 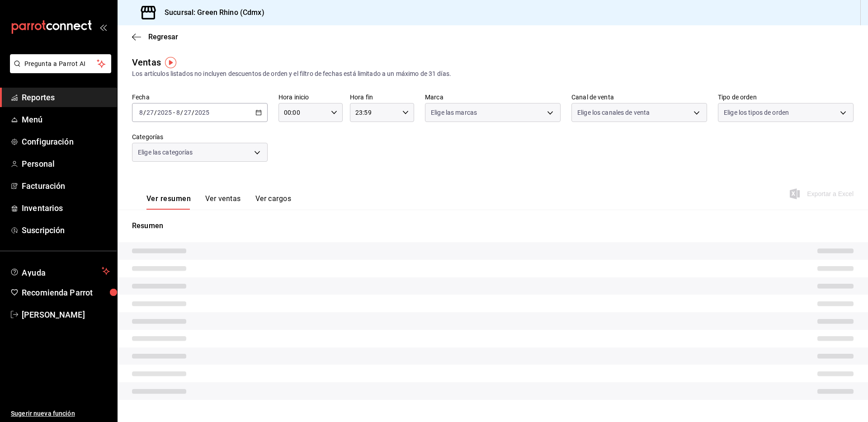 I want to click on span: Sugerir nueva función, so click(x=60, y=414).